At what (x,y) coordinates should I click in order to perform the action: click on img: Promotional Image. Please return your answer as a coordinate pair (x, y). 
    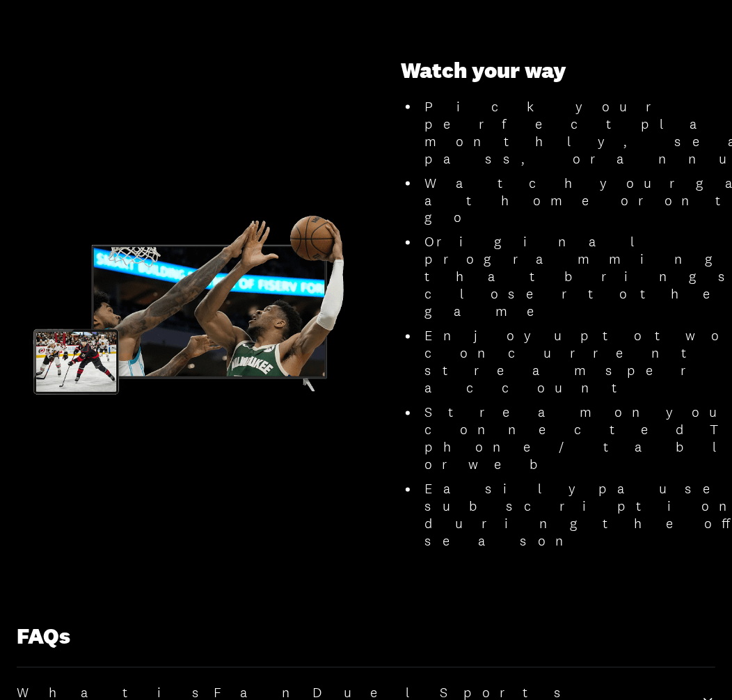
    Looking at the image, I should click on (198, 307).